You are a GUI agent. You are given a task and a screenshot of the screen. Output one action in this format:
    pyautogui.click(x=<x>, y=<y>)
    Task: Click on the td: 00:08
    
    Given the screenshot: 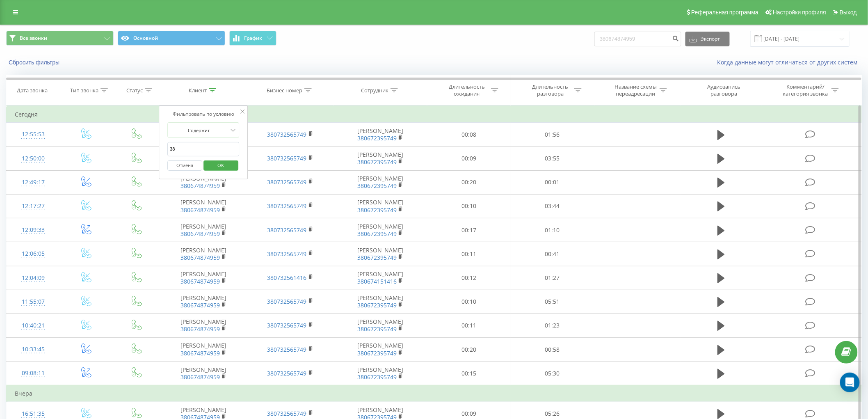 What is the action you would take?
    pyautogui.click(x=469, y=134)
    